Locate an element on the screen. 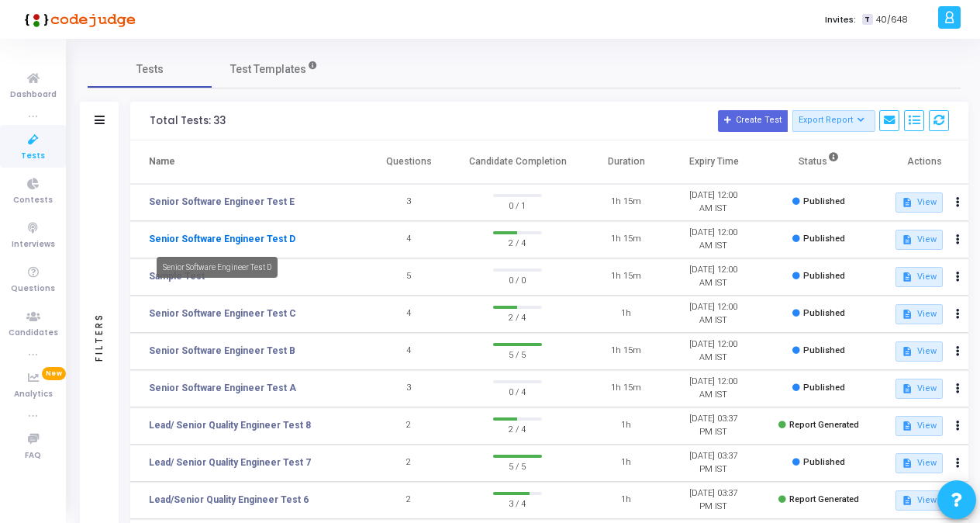 The height and width of the screenshot is (523, 980). a: Senior Software Engineer Test C is located at coordinates (223, 313).